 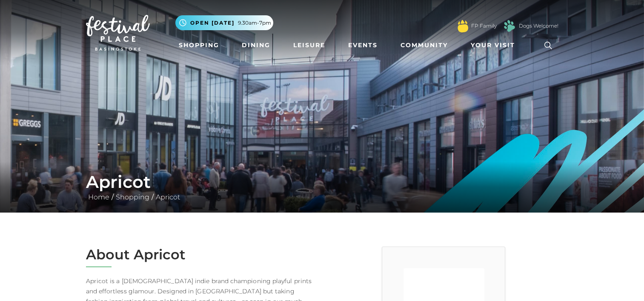 I want to click on h1: Apricot, so click(x=322, y=182).